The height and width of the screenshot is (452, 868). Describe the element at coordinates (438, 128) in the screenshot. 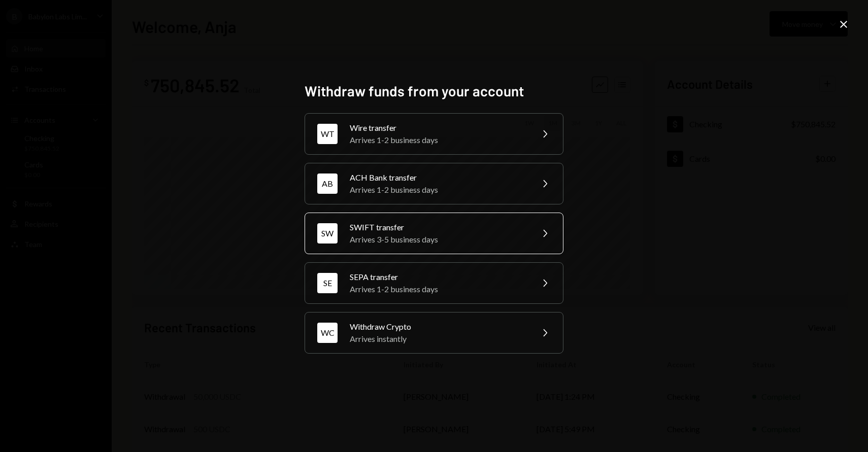

I see `div: Wire transfer` at that location.